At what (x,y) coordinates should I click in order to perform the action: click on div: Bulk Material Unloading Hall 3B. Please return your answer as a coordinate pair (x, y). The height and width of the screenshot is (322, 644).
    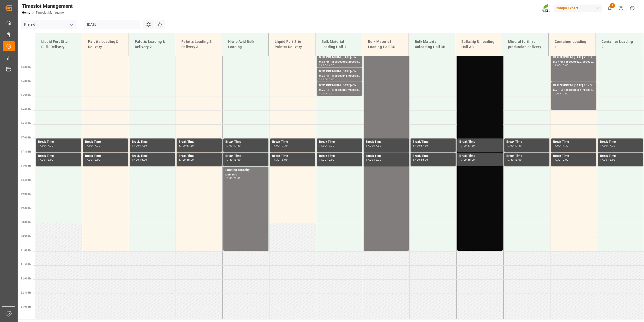
    Looking at the image, I should click on (432, 45).